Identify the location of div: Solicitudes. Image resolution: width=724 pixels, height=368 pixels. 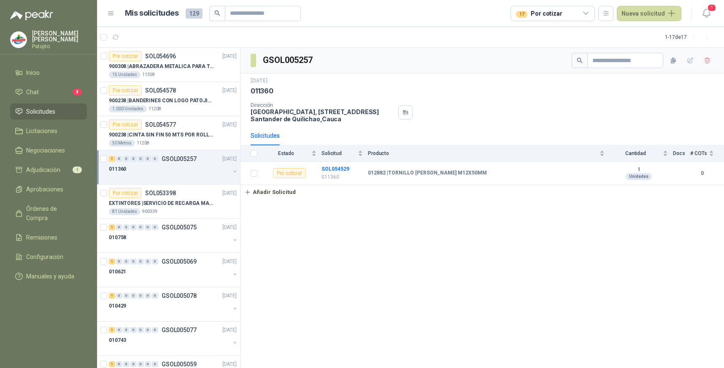
(265, 135).